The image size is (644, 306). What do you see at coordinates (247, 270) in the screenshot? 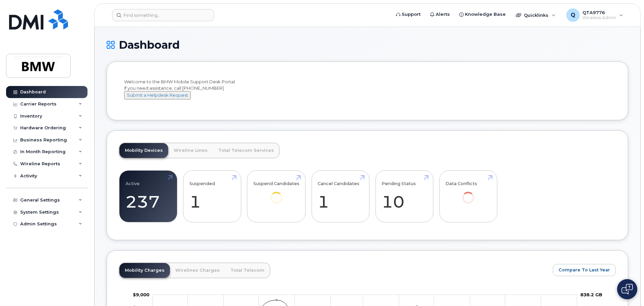
I see `a: Total Telecom` at bounding box center [247, 270].